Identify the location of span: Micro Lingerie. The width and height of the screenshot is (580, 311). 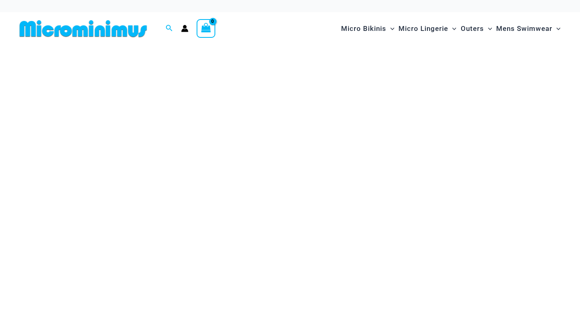
(423, 28).